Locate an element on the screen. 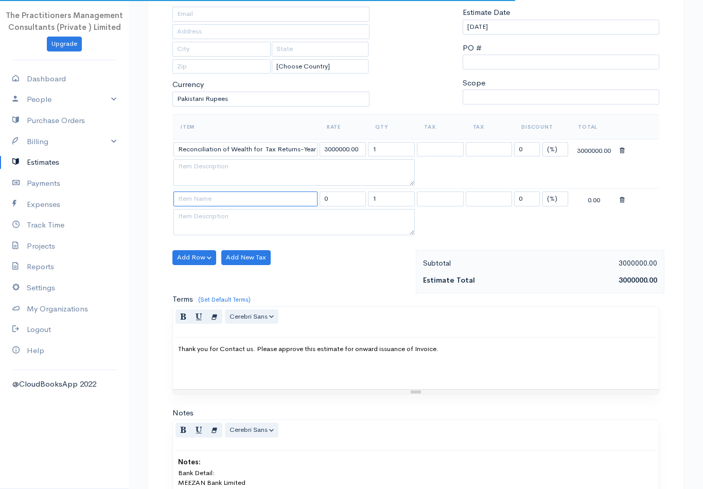  label: Currency is located at coordinates (188, 84).